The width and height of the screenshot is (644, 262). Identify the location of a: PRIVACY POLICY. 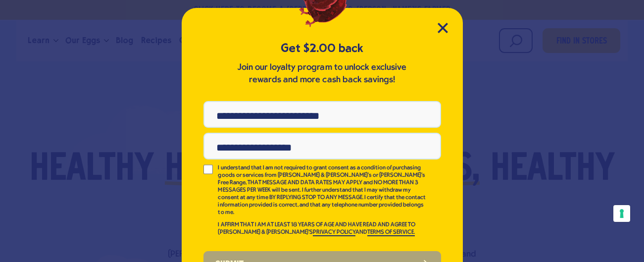
(334, 233).